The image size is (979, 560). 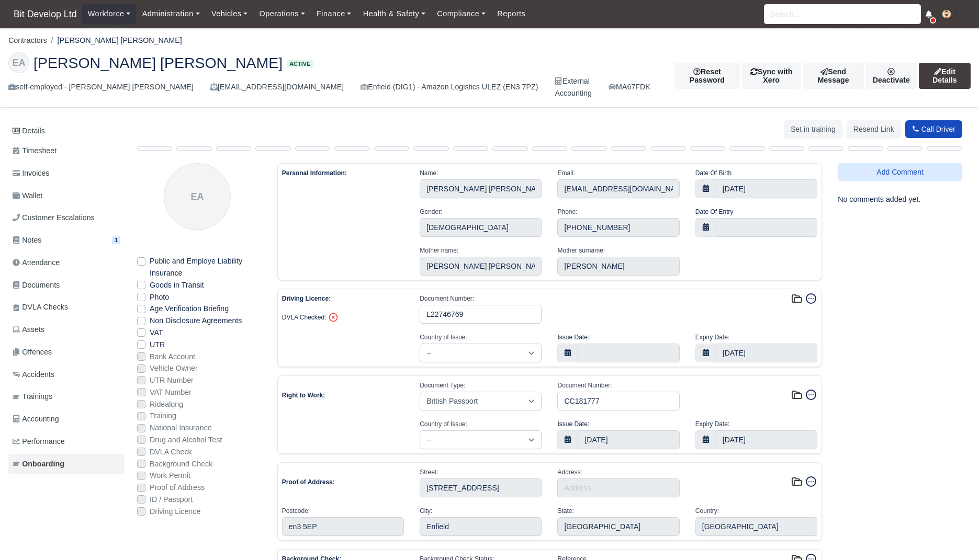 What do you see at coordinates (171, 499) in the screenshot?
I see `label: ID / Passport` at bounding box center [171, 499].